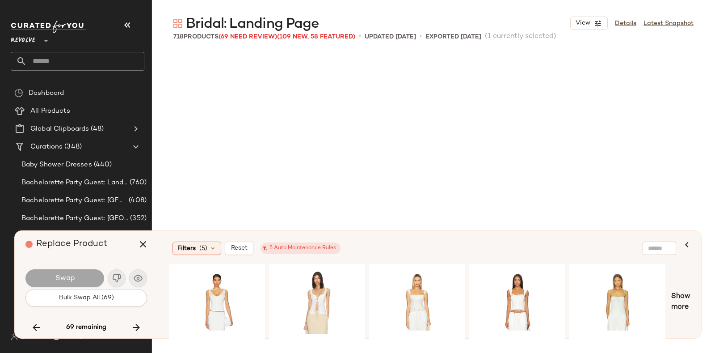 Image resolution: width=715 pixels, height=353 pixels. I want to click on span: (760), so click(137, 182).